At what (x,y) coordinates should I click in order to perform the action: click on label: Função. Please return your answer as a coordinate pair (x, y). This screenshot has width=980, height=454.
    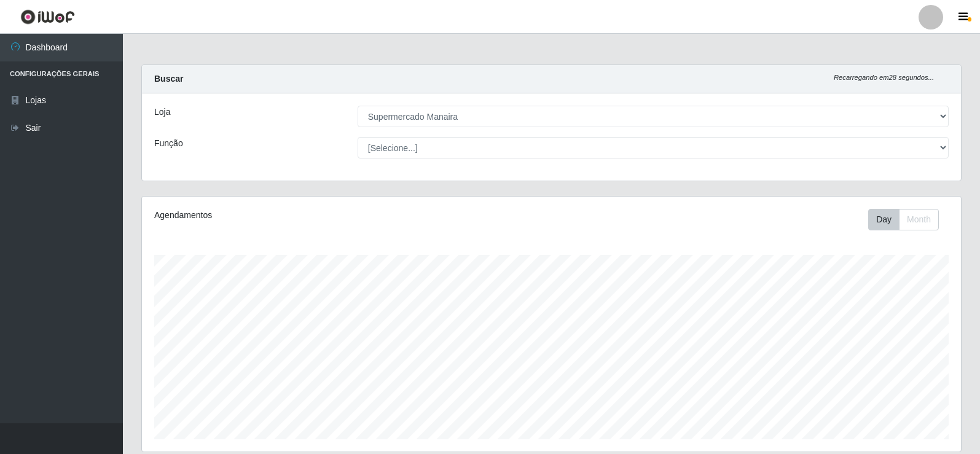
    Looking at the image, I should click on (169, 143).